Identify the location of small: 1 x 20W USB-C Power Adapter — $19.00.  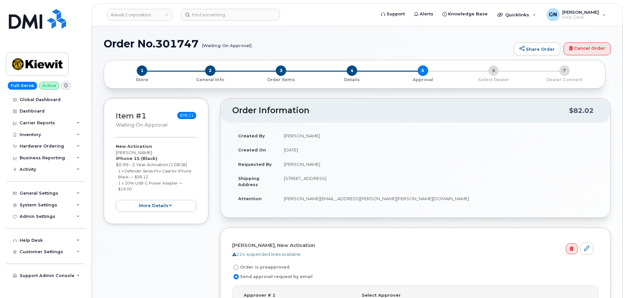
(150, 186).